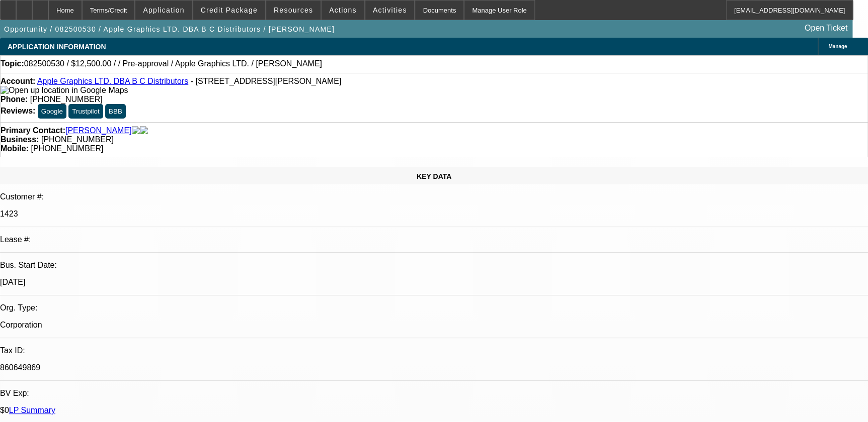  I want to click on button: Activities, so click(390, 10).